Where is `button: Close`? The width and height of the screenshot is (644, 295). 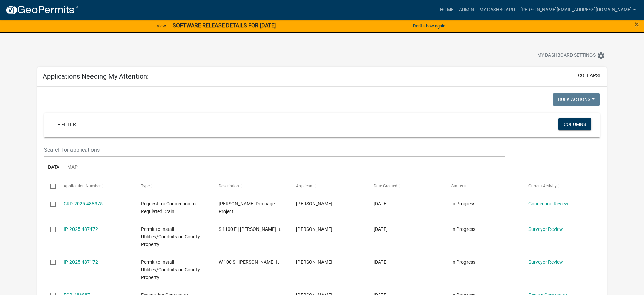 button: Close is located at coordinates (636, 24).